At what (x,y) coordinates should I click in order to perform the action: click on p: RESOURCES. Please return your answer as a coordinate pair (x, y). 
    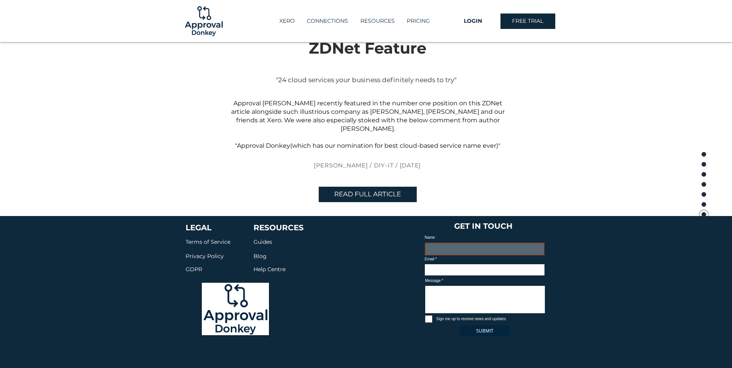
    Looking at the image, I should click on (378, 21).